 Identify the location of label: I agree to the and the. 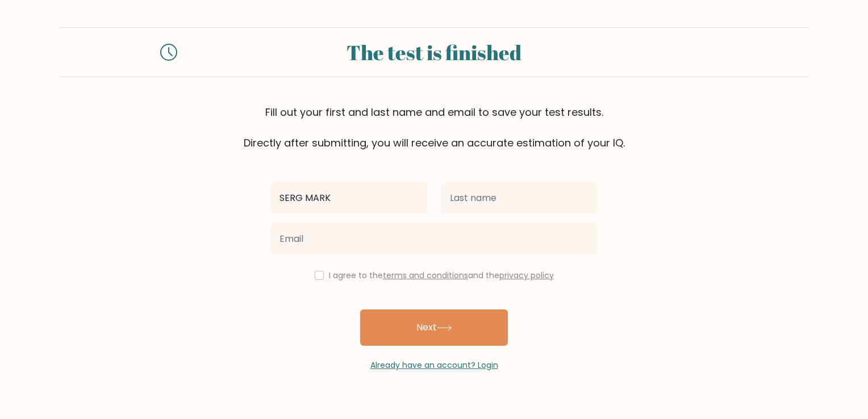
(442, 275).